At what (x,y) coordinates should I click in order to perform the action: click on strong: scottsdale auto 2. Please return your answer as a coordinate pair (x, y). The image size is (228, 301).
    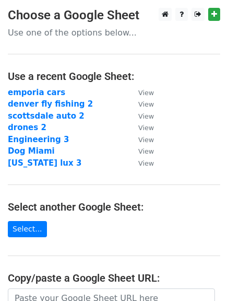
    Looking at the image, I should click on (46, 116).